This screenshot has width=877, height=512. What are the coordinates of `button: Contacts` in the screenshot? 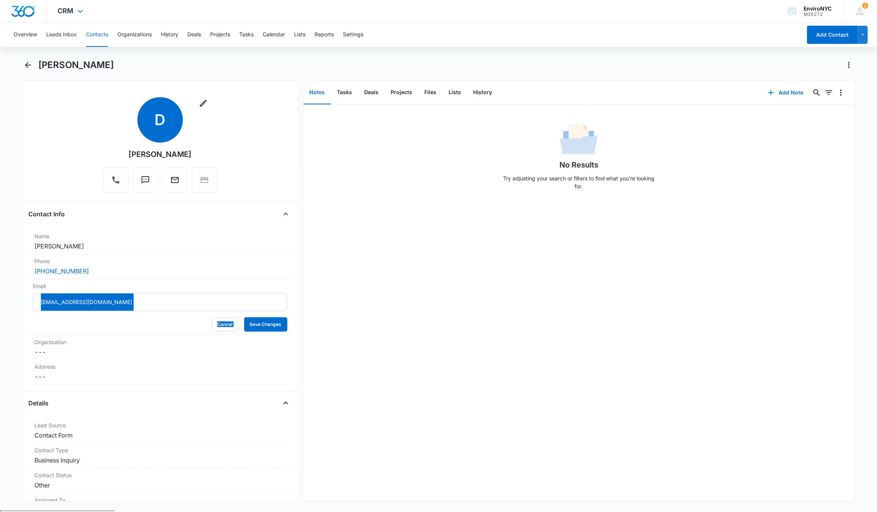 It's located at (97, 35).